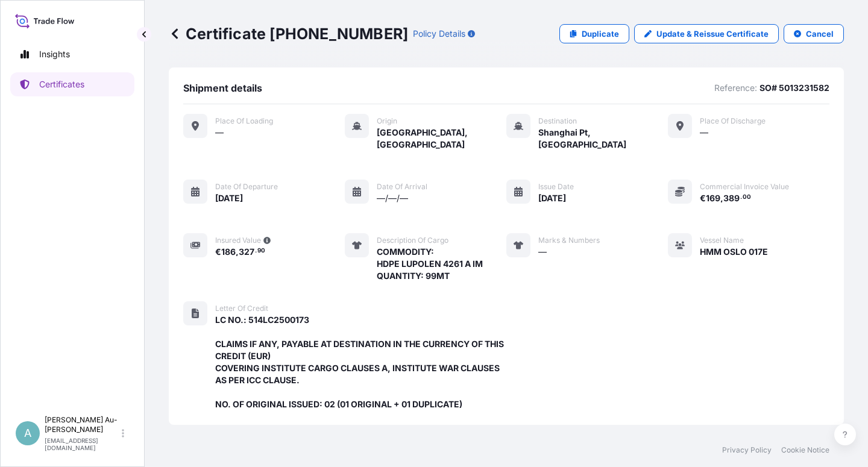 This screenshot has width=868, height=467. I want to click on a: Update & Reissue Certificate, so click(706, 34).